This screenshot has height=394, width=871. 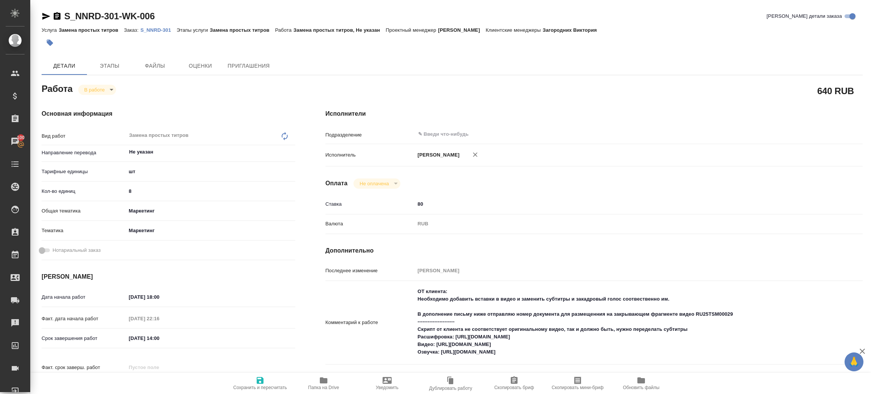 I want to click on p: Последнее изменение, so click(x=370, y=271).